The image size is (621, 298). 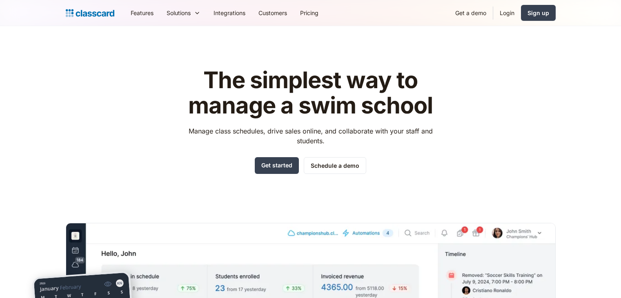 What do you see at coordinates (277, 165) in the screenshot?
I see `a: Get started` at bounding box center [277, 165].